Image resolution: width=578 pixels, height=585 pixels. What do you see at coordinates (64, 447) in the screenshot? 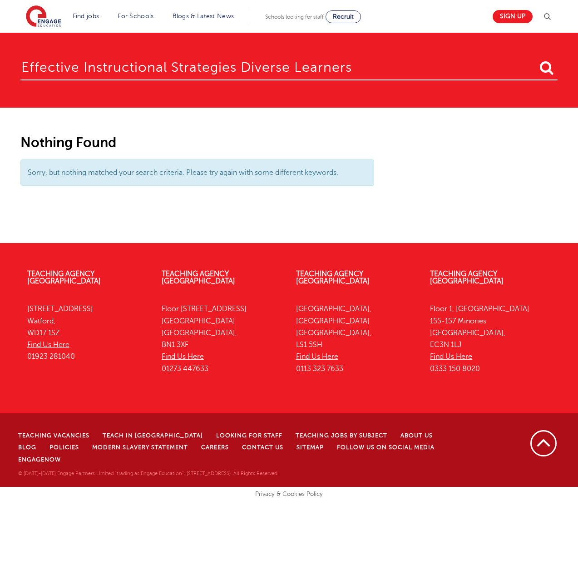
I see `a: Policies` at bounding box center [64, 447].